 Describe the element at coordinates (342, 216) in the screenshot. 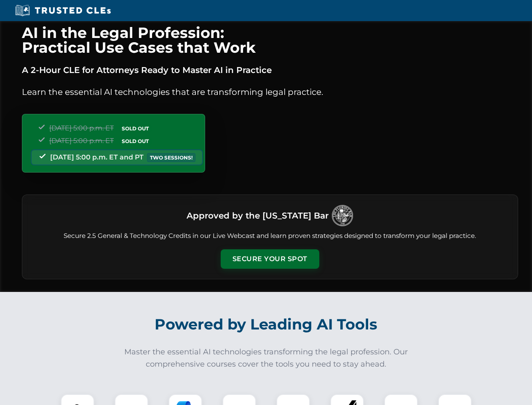

I see `img: Logo` at that location.